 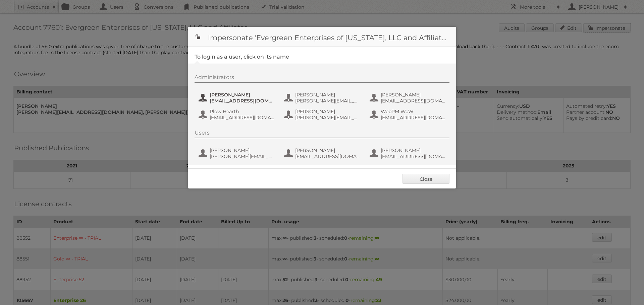 What do you see at coordinates (426, 179) in the screenshot?
I see `a: Close` at bounding box center [426, 179].